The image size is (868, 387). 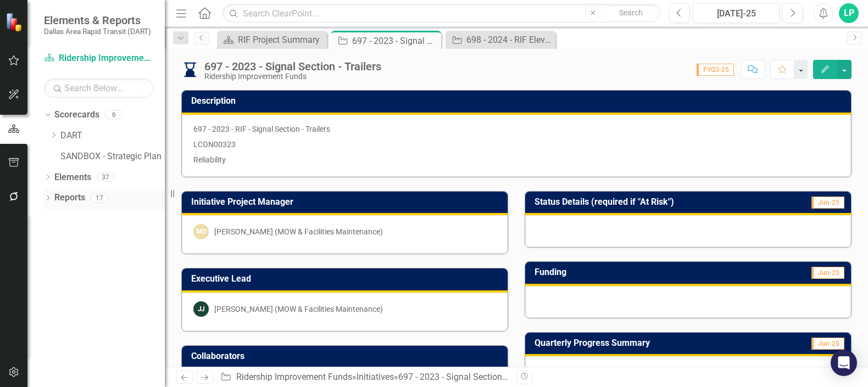 What do you see at coordinates (112, 135) in the screenshot?
I see `a: DART` at bounding box center [112, 135].